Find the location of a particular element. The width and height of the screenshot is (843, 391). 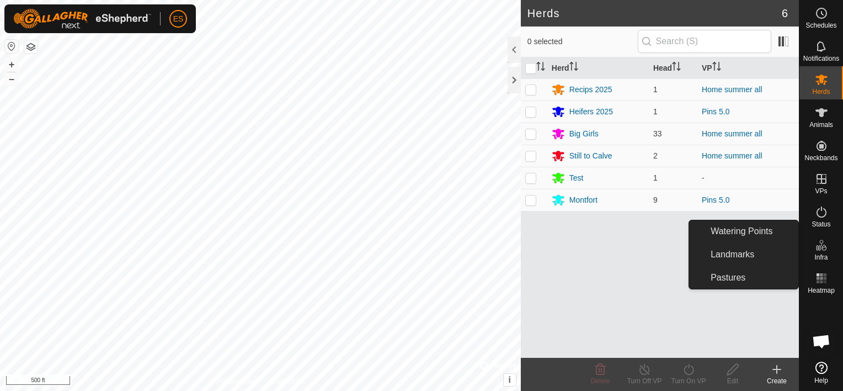

li: Watering Points is located at coordinates (744, 231).